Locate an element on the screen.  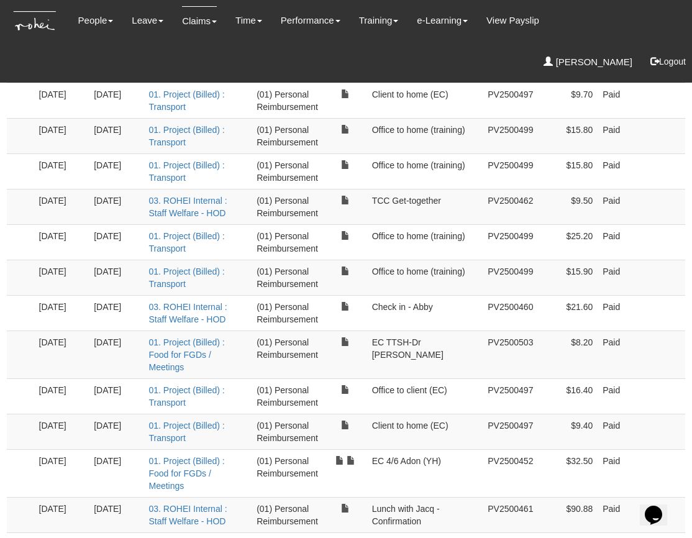
a: Performance is located at coordinates (311, 21).